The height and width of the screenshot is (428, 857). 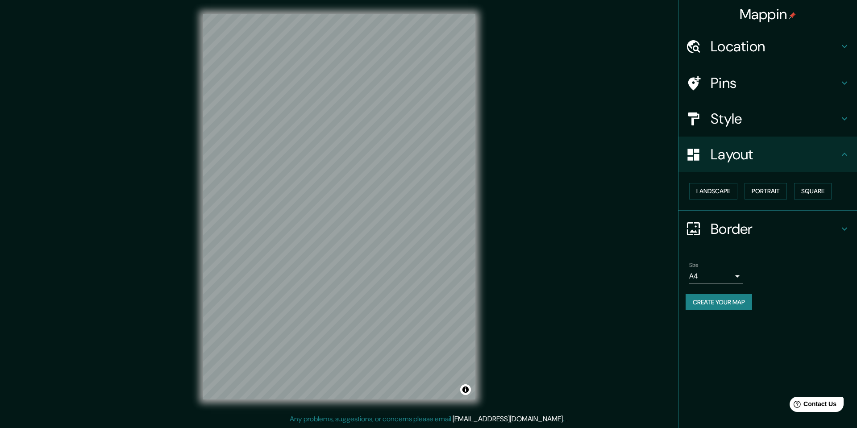 What do you see at coordinates (775, 46) in the screenshot?
I see `h4: Location` at bounding box center [775, 46].